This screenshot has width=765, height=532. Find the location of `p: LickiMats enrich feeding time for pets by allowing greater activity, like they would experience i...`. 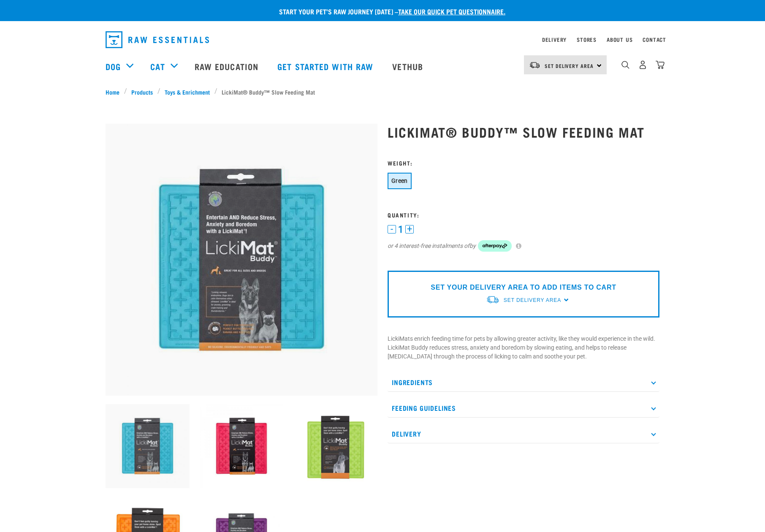

p: LickiMats enrich feeding time for pets by allowing greater activity, like they would experience i... is located at coordinates (524, 348).